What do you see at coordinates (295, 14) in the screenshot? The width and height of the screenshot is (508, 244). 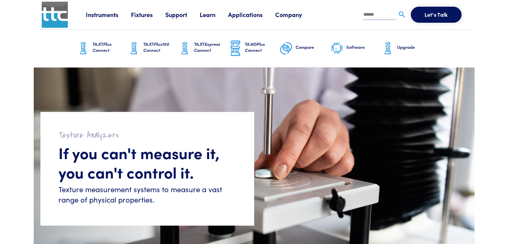 I see `a: Company` at bounding box center [295, 14].